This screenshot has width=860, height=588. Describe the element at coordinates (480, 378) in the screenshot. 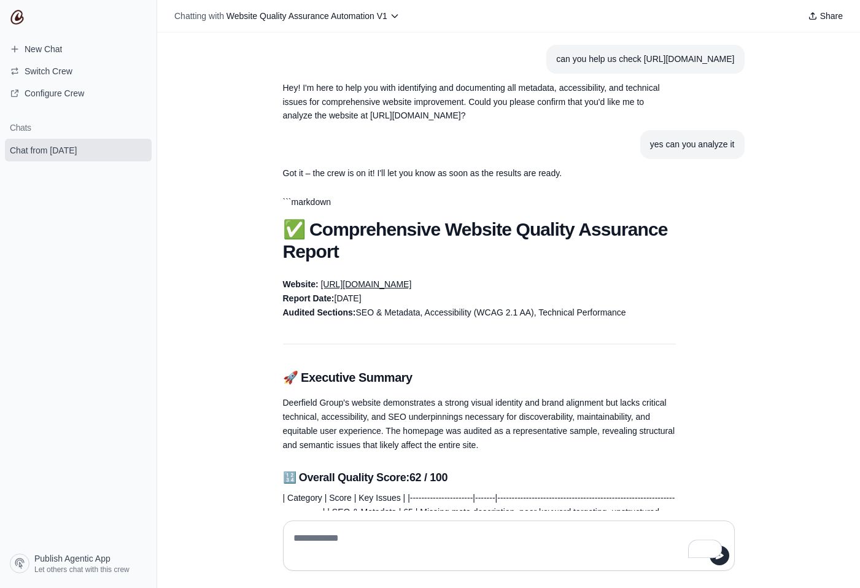

I see `h2: 🚀 Executive Summary` at that location.